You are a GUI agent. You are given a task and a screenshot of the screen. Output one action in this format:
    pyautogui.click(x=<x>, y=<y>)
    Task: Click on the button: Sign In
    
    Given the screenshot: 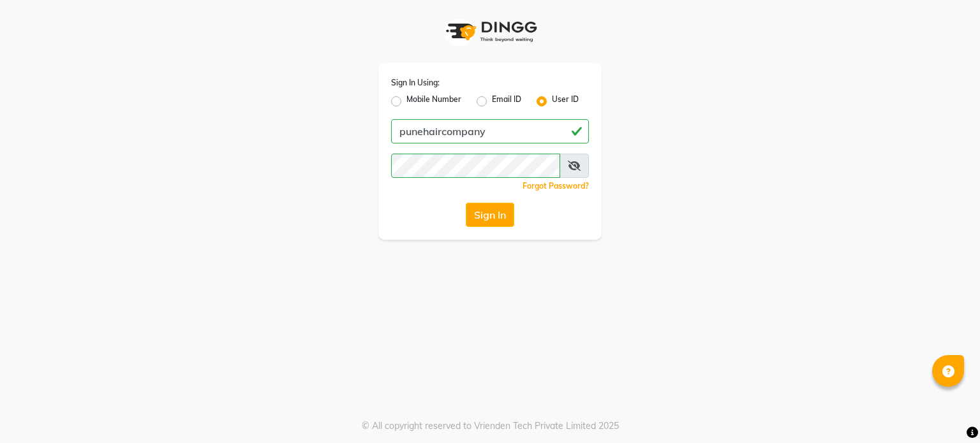 What is the action you would take?
    pyautogui.click(x=490, y=215)
    